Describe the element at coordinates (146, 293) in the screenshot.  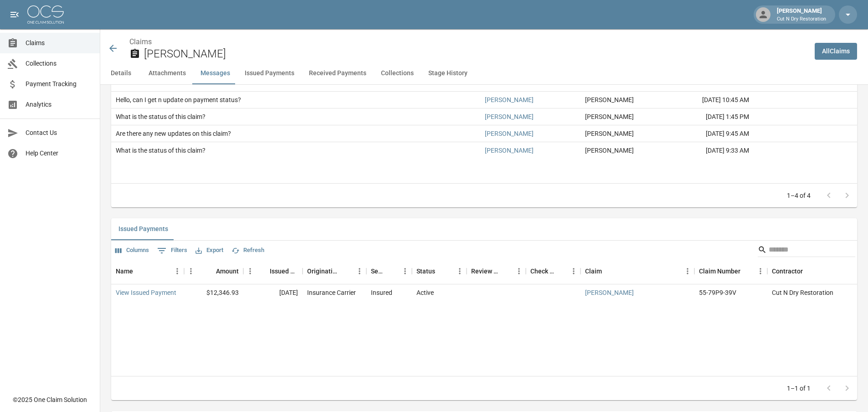
I see `a: View Issued Payment` at that location.